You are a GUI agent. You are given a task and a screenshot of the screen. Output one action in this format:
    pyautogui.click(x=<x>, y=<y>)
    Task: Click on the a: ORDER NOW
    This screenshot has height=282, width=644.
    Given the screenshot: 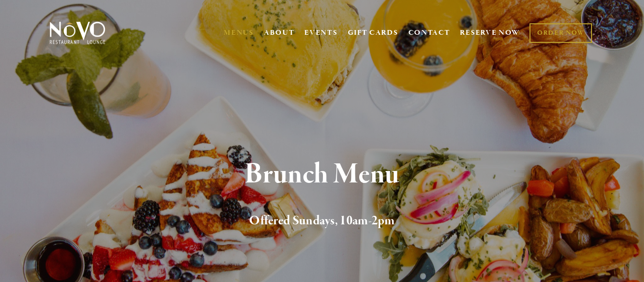 What is the action you would take?
    pyautogui.click(x=560, y=33)
    